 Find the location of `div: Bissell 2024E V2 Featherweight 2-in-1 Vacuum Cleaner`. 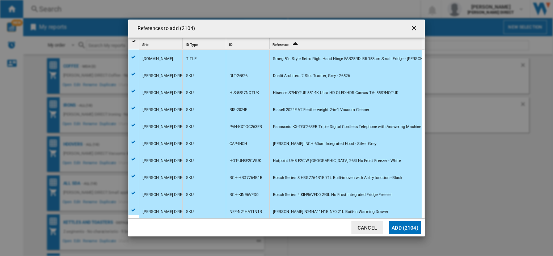

div: Bissell 2024E V2 Featherweight 2-in-1 Vacuum Cleaner is located at coordinates (321, 110).